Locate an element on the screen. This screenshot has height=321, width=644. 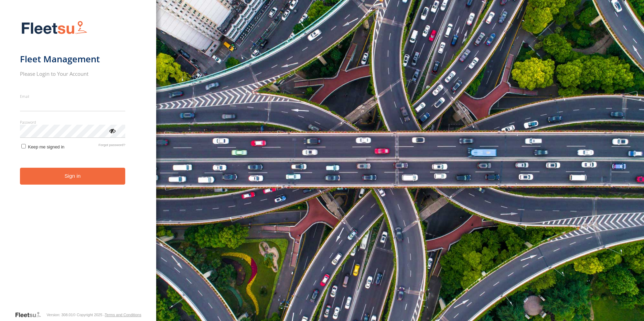
h1: Fleet Management is located at coordinates (72, 59).